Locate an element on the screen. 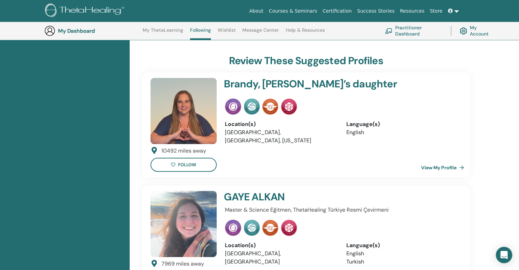 The height and width of the screenshot is (270, 519). a: Store is located at coordinates (436, 11).